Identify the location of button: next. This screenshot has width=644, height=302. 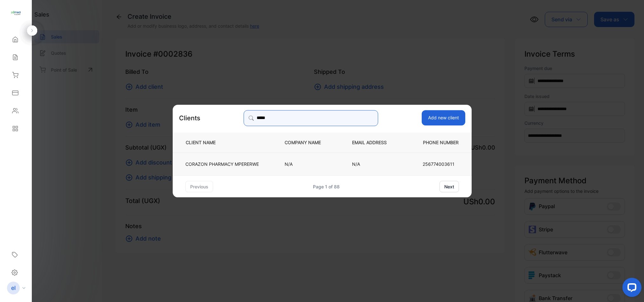
(449, 186).